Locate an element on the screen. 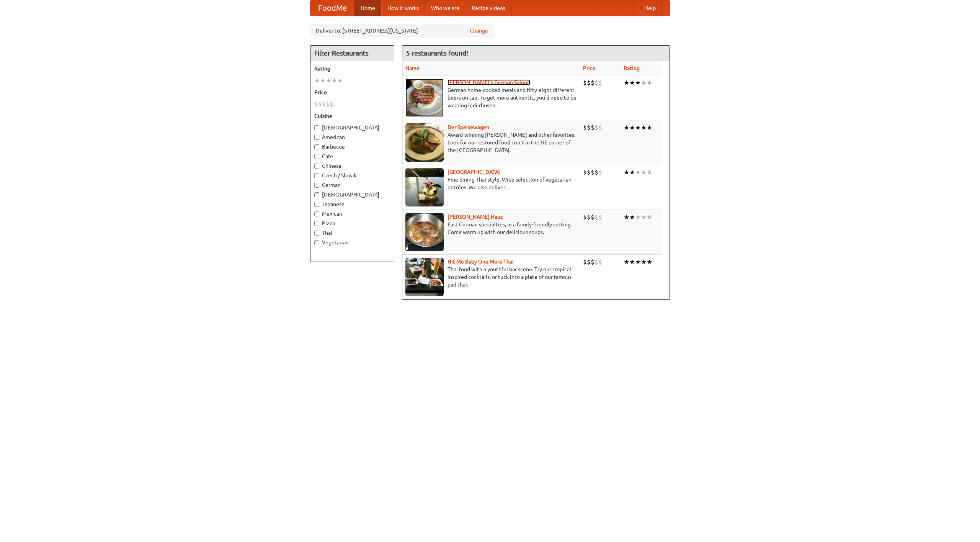 This screenshot has width=980, height=542. label: Chinese is located at coordinates (352, 166).